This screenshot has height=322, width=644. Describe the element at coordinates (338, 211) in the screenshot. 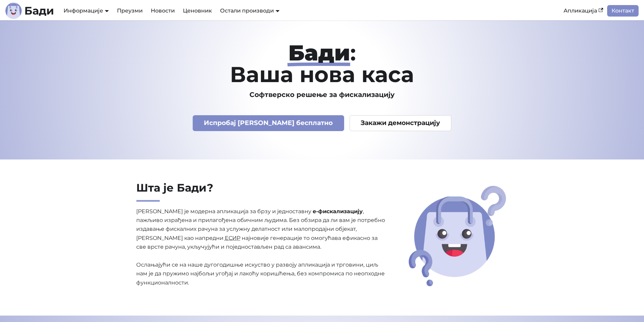

I see `strong: е-фискализацију` at that location.